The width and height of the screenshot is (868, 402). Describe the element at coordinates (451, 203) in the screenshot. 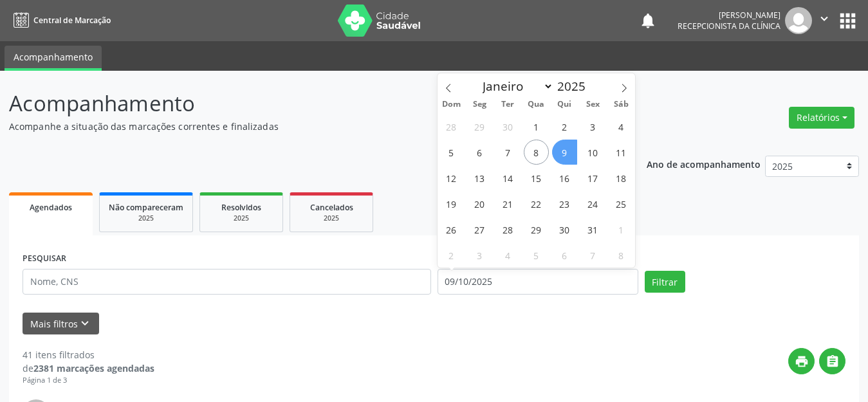

I see `span: Outubro 19, 2025` at that location.